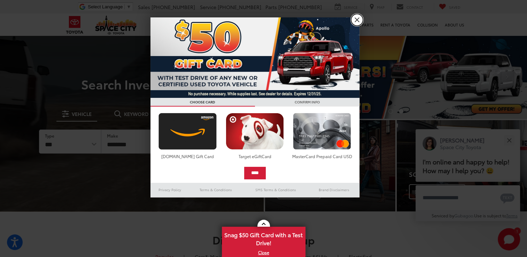 The image size is (527, 257). What do you see at coordinates (255, 57) in the screenshot?
I see `img: 53411_top_152338.jpg` at bounding box center [255, 57].